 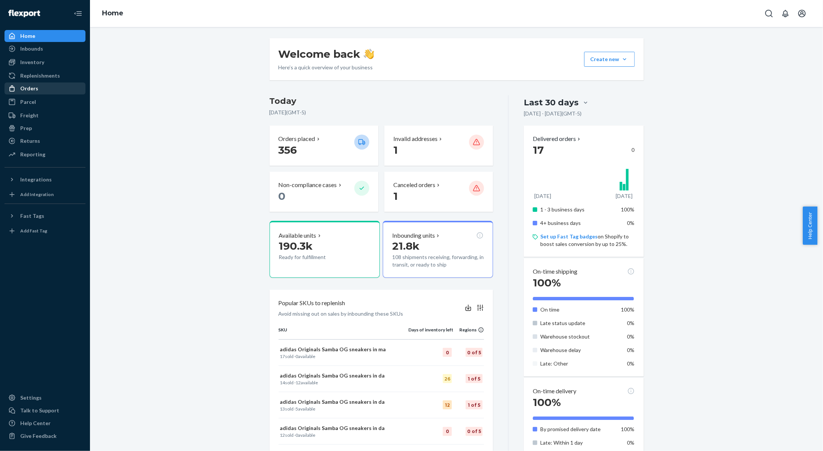 What do you see at coordinates (40, 410) in the screenshot?
I see `div: Talk to Support` at bounding box center [40, 410].